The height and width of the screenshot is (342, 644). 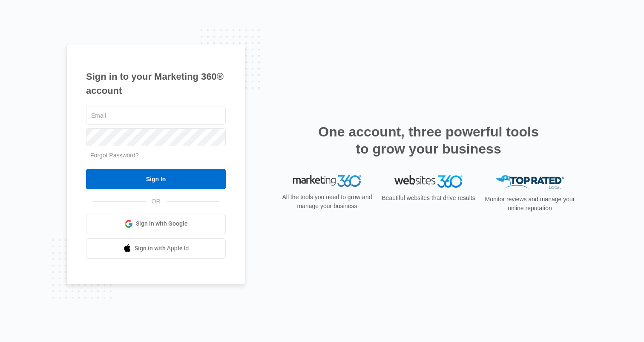 I want to click on a: Sign in with Google, so click(x=156, y=224).